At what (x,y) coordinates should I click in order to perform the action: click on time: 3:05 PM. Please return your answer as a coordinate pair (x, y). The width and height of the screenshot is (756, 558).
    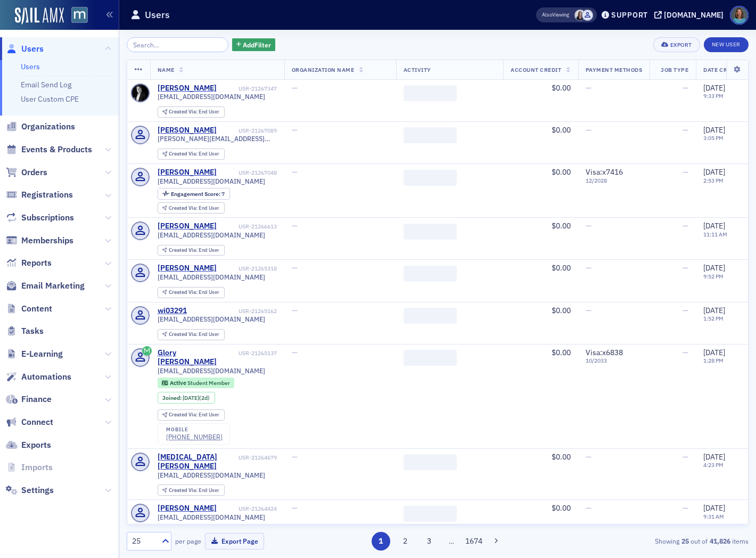
    Looking at the image, I should click on (714, 138).